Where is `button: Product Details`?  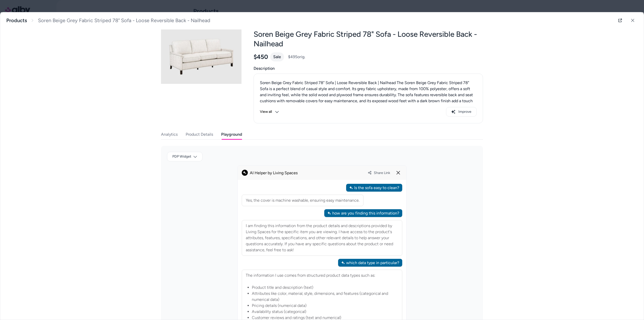 button: Product Details is located at coordinates (199, 134).